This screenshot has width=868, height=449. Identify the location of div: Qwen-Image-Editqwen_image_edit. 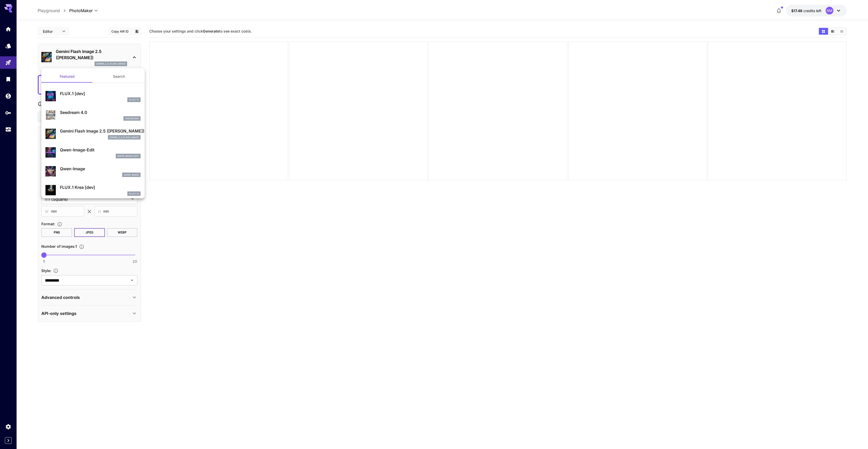
(93, 152).